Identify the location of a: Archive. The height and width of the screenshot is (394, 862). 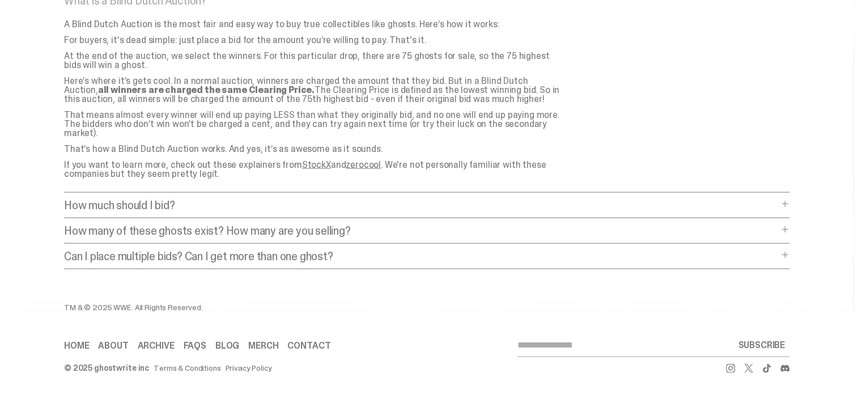
(156, 346).